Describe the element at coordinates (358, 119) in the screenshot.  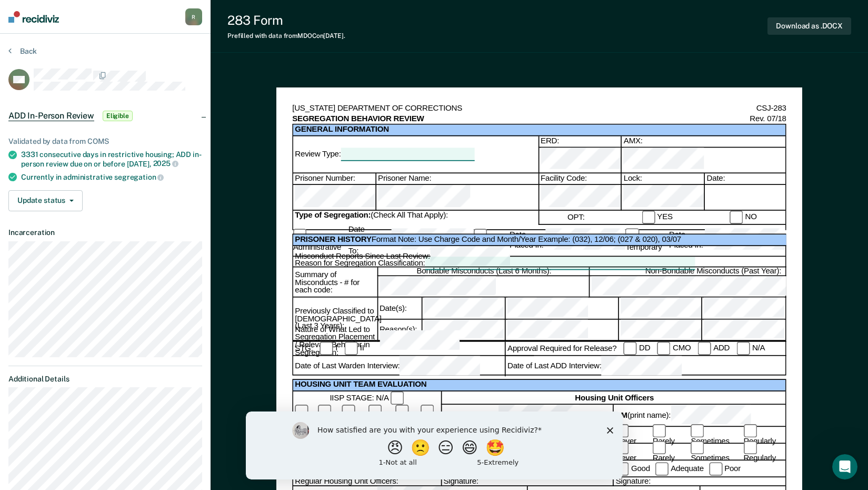
I see `b: SEGREGATION BEHAVIOR REVIEW` at that location.